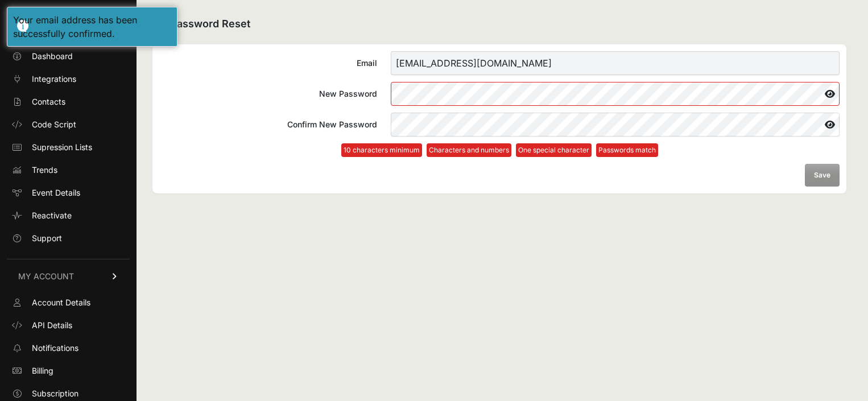 This screenshot has width=868, height=401. What do you see at coordinates (43, 371) in the screenshot?
I see `span: Billing` at bounding box center [43, 371].